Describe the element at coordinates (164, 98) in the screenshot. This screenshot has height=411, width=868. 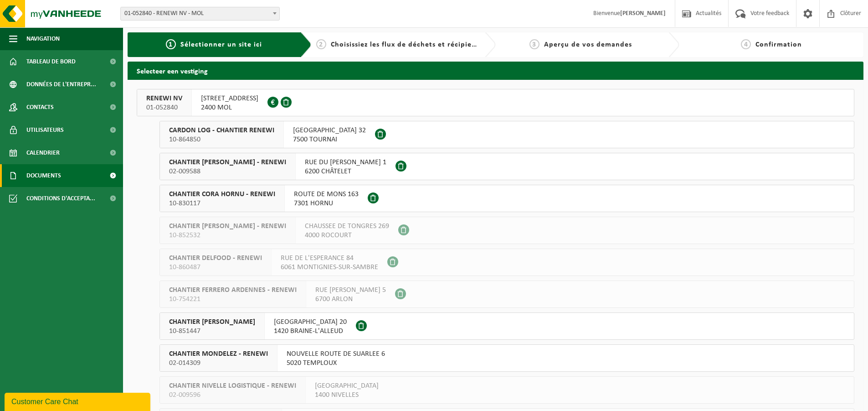
I see `span: RENEWI NV` at that location.